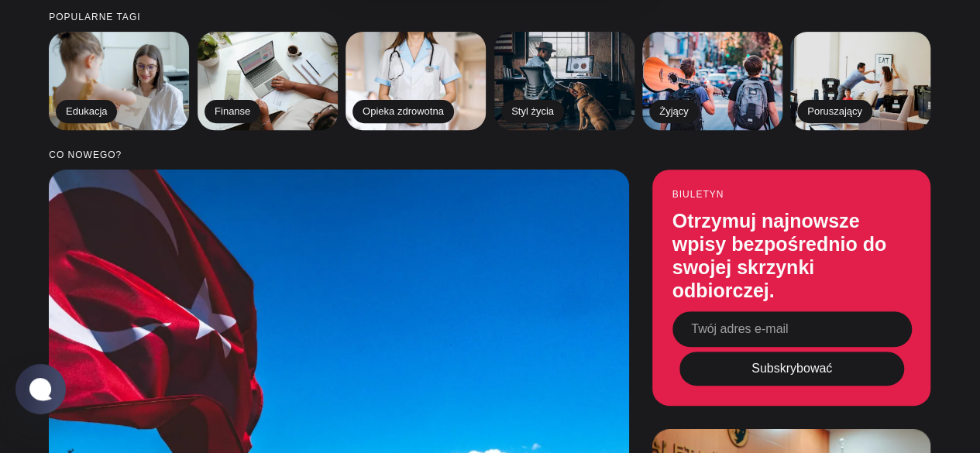 Image resolution: width=980 pixels, height=453 pixels. Describe the element at coordinates (712, 81) in the screenshot. I see `a: Żyjący` at that location.